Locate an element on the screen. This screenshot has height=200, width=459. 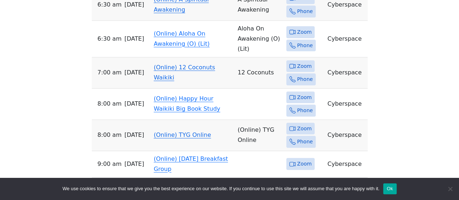
span: We use cookies to ensure that we give you the best experience on our website. If you continue to ... is located at coordinates (220, 189).